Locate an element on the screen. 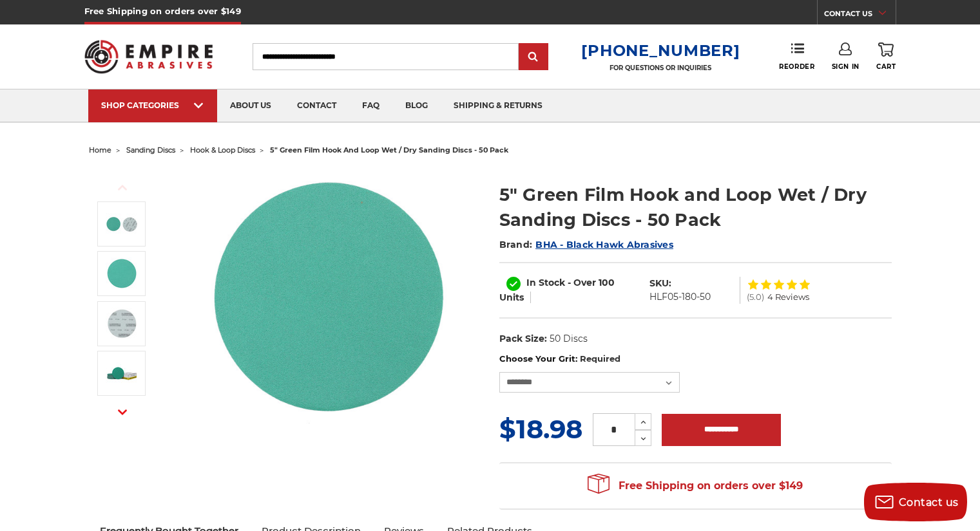 The image size is (980, 531). img: 5-inch hook and loop backing detail on green film disc for sanding on stainless steel, automotive... is located at coordinates (122, 324).